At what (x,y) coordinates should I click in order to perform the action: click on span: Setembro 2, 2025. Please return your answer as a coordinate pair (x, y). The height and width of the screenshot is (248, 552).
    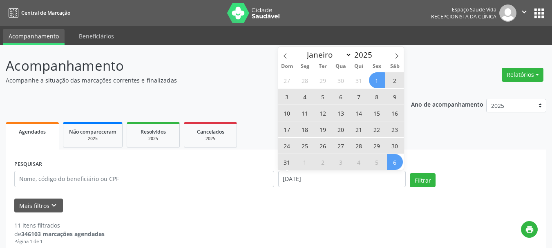
    Looking at the image, I should click on (323, 162).